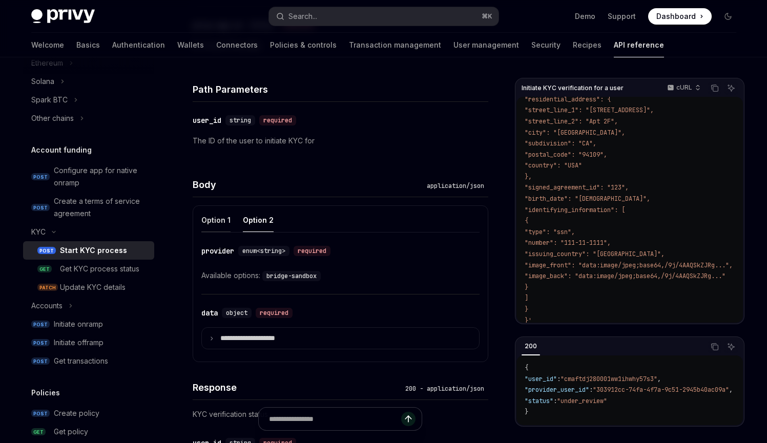  Describe the element at coordinates (191, 45) in the screenshot. I see `a: Wallets` at that location.